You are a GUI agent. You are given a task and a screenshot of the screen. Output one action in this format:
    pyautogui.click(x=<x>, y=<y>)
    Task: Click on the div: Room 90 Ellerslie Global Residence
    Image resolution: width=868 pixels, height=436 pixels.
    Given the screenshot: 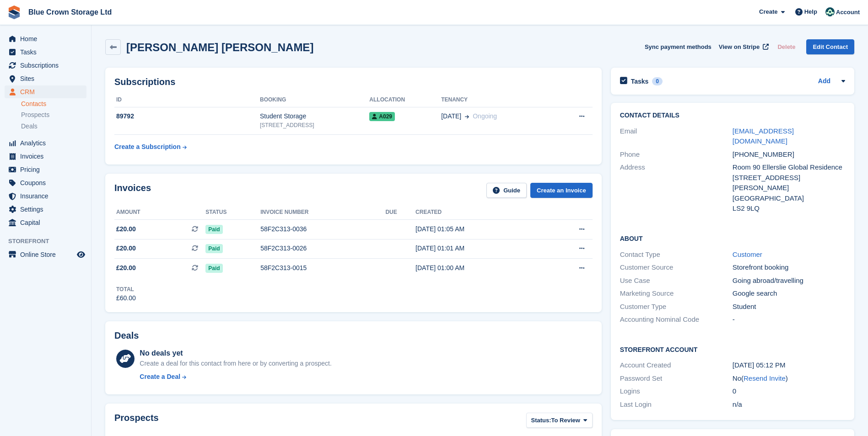 What is the action you would take?
    pyautogui.click(x=789, y=167)
    